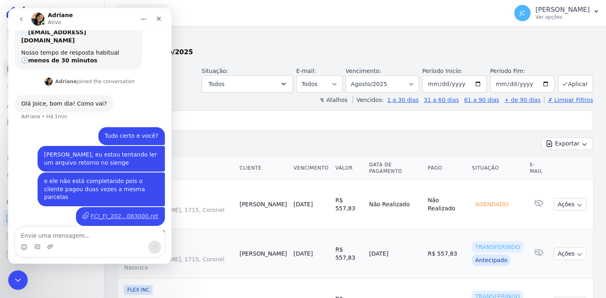 This screenshot has height=298, width=606. What do you see at coordinates (82, 218) in the screenshot?
I see `div: Mensagem com falha` at bounding box center [82, 218].